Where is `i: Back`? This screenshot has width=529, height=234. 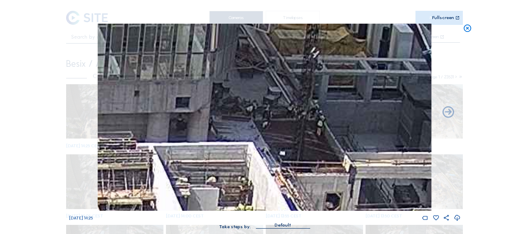 i: Back is located at coordinates (448, 113).